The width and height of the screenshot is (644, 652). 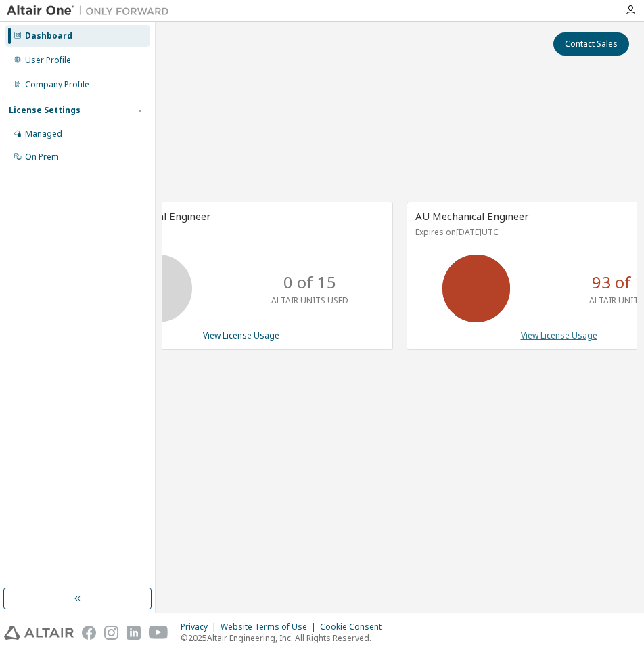 What do you see at coordinates (39, 632) in the screenshot?
I see `img: altair_logo.svg` at bounding box center [39, 632].